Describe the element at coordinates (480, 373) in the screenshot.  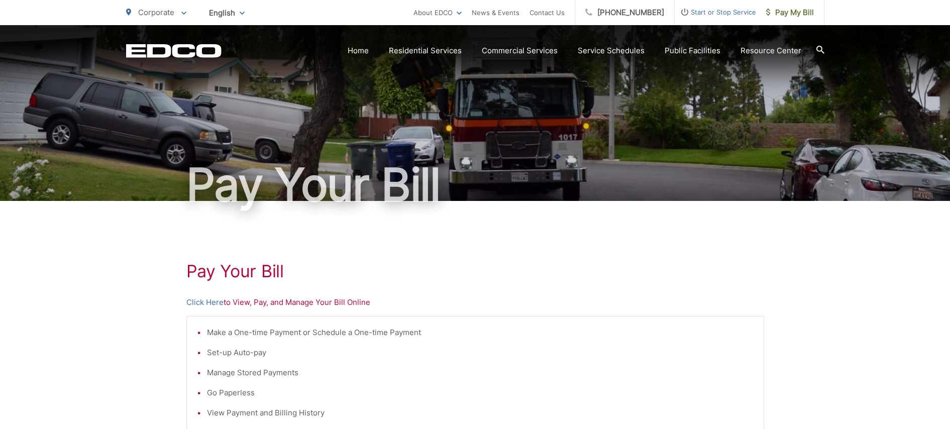
I see `li: Manage Stored Payments` at that location.